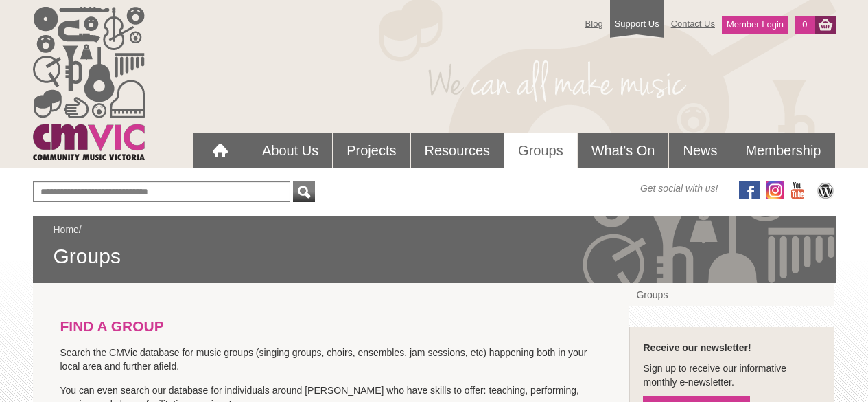 The image size is (868, 402). Describe the element at coordinates (804, 25) in the screenshot. I see `a: 0` at that location.